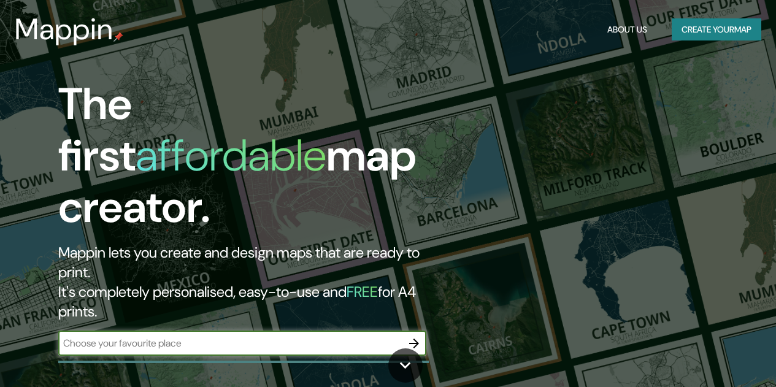 The image size is (776, 387). Describe the element at coordinates (716, 29) in the screenshot. I see `button: Create yourmap` at that location.